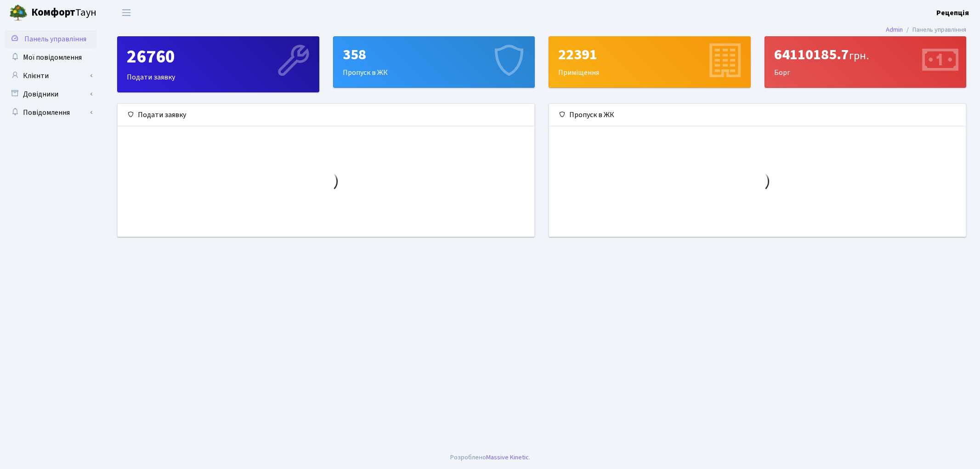 The image size is (980, 469). Describe the element at coordinates (51, 76) in the screenshot. I see `a: Клієнти` at that location.